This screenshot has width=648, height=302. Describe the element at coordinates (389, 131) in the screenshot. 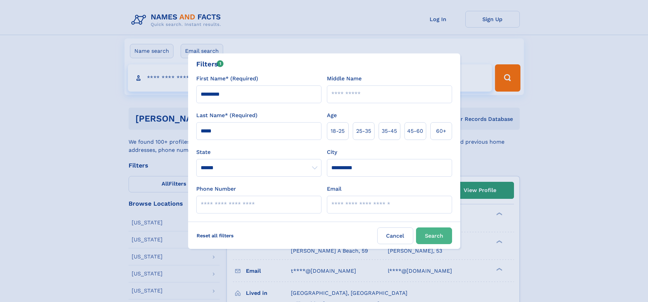

I see `span: 35‑45` at that location.